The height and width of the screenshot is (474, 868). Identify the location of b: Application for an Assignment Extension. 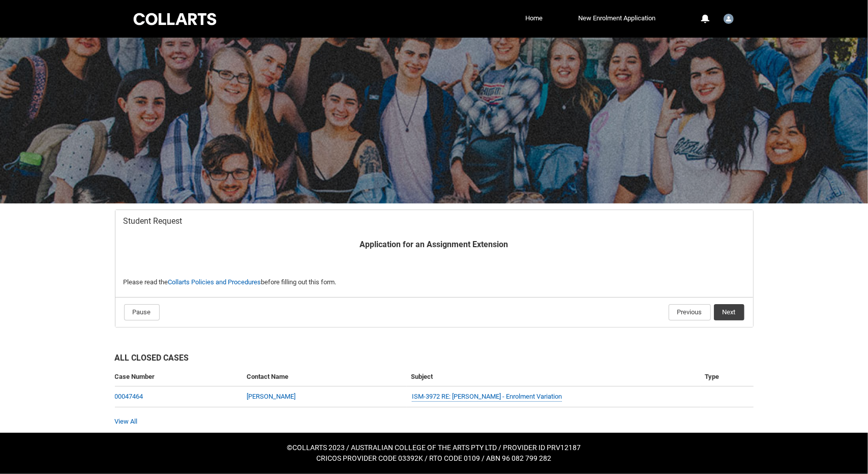
(434, 244).